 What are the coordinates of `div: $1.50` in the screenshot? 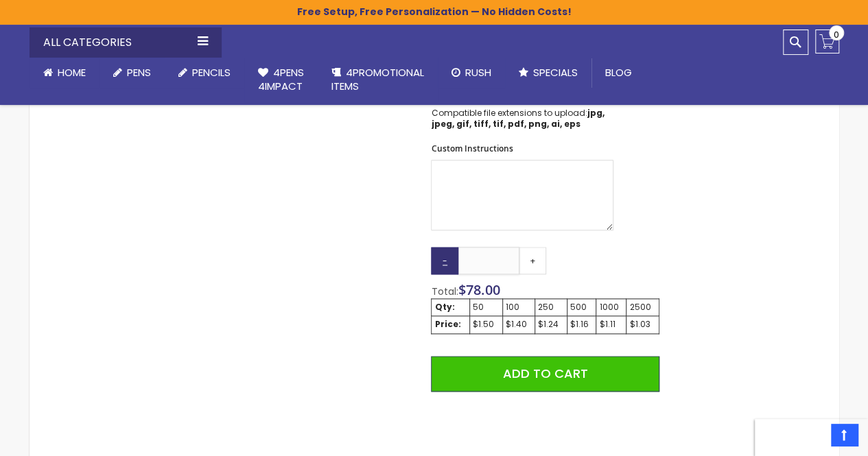 It's located at (485, 324).